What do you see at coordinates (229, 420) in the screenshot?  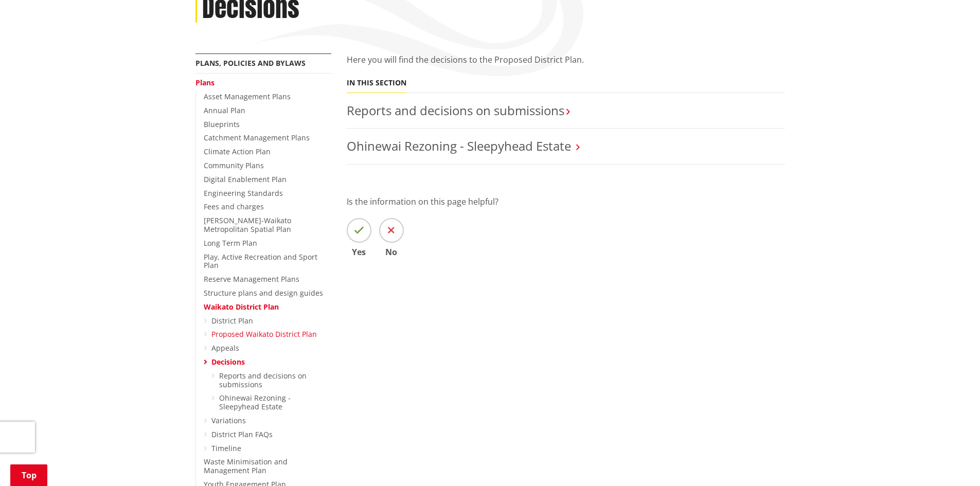 I see `a: Variations` at bounding box center [229, 420].